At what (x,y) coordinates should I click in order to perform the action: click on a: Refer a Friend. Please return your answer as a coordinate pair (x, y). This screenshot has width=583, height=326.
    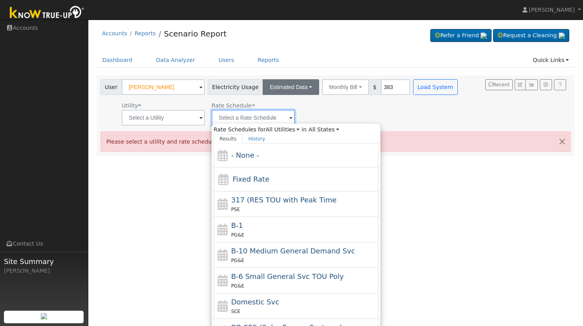
    Looking at the image, I should click on (461, 36).